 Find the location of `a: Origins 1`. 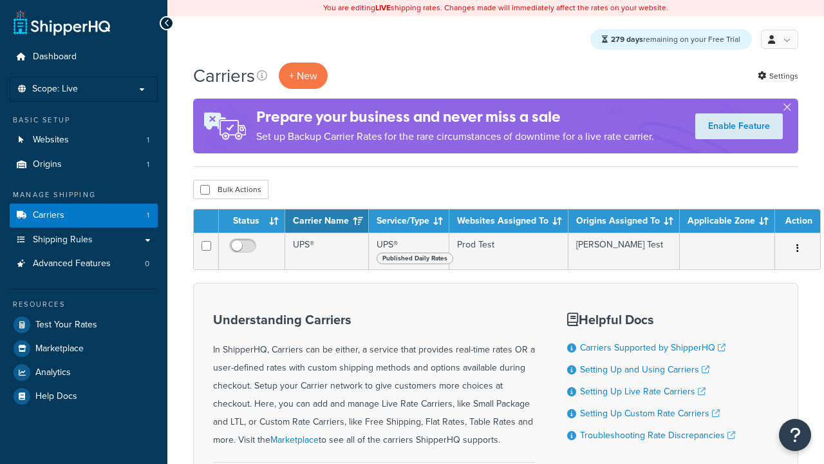

a: Origins 1 is located at coordinates (84, 164).